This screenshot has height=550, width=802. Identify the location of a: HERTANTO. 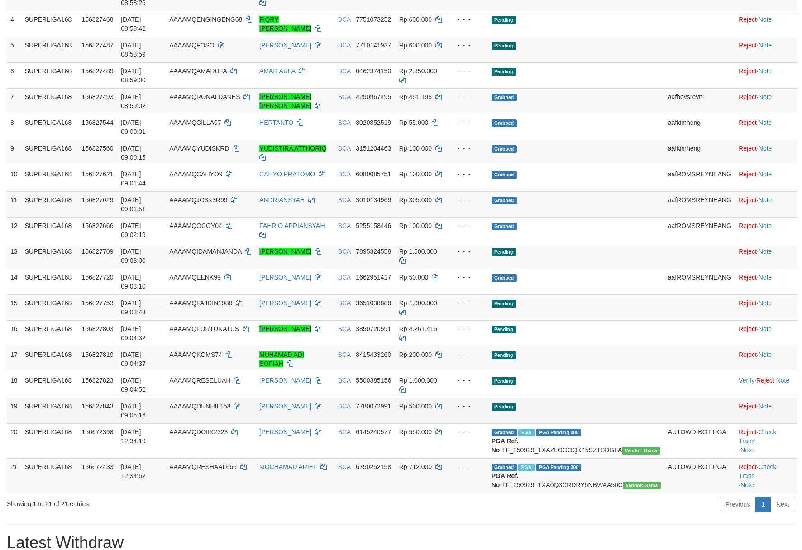
(276, 123).